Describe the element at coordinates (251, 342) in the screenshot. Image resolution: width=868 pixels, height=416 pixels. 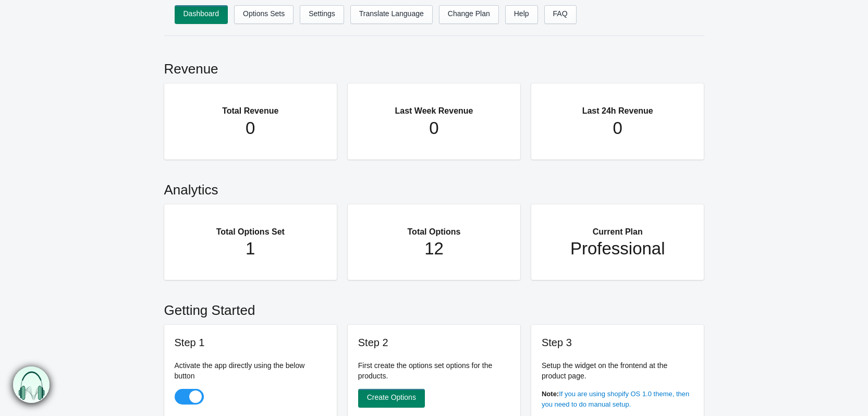
I see `h3: Step 1` at that location.